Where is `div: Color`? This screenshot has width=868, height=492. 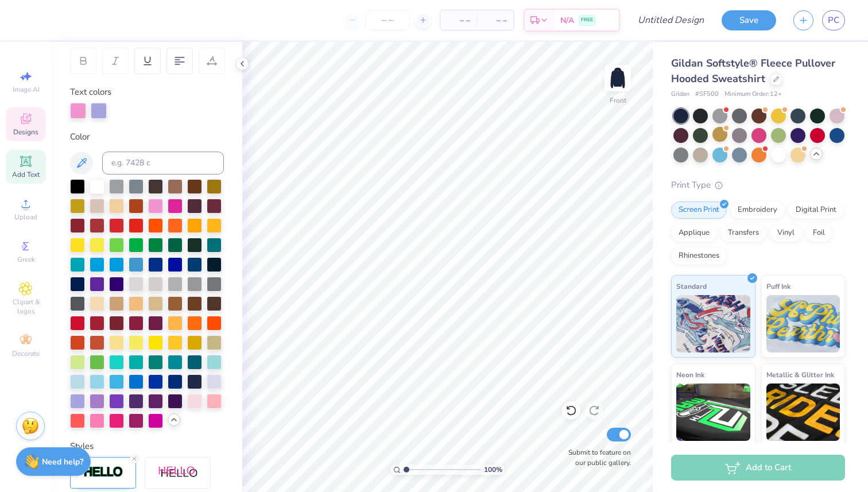 div: Color is located at coordinates (147, 137).